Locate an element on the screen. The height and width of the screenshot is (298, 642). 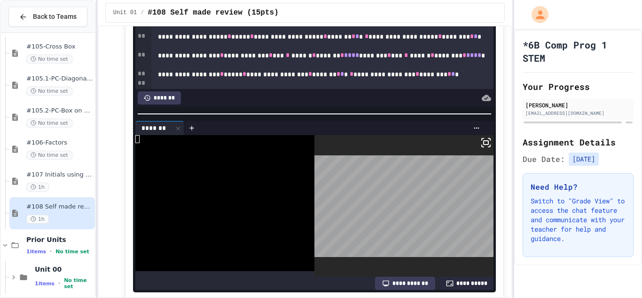
span: #106-Factors is located at coordinates (60, 142).